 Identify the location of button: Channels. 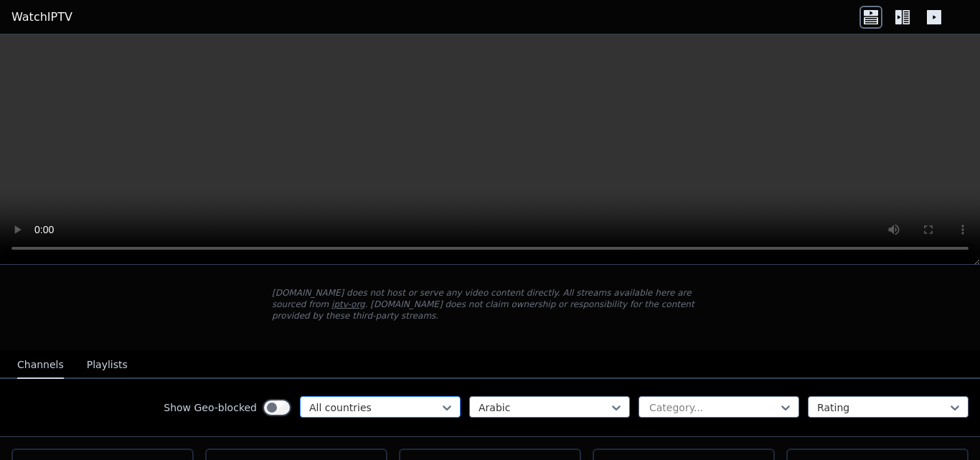
(40, 366).